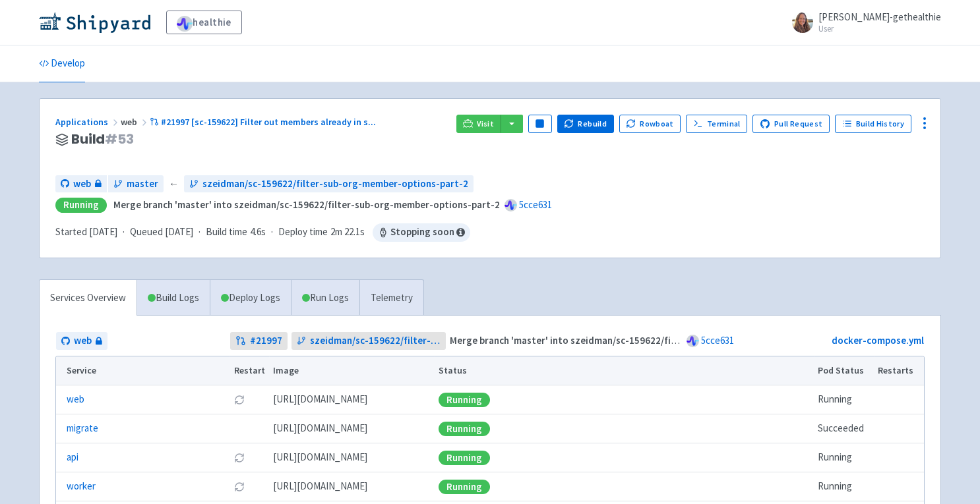  Describe the element at coordinates (88, 298) in the screenshot. I see `a: Services Overview` at that location.